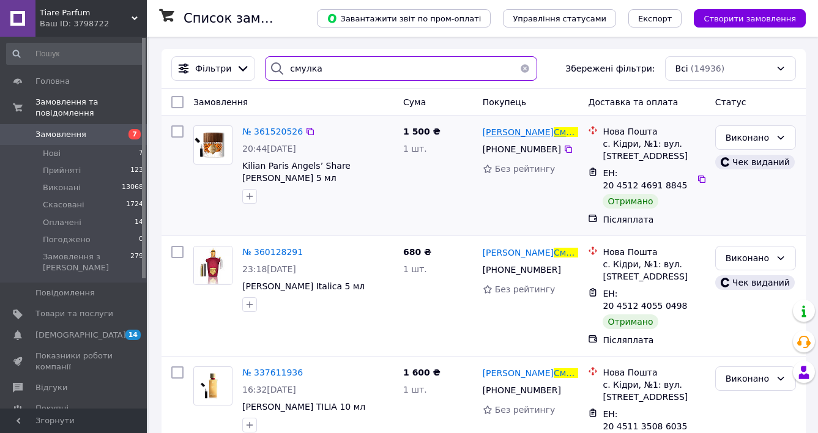  Describe the element at coordinates (74, 362) in the screenshot. I see `span: Показники роботи компанії` at that location.